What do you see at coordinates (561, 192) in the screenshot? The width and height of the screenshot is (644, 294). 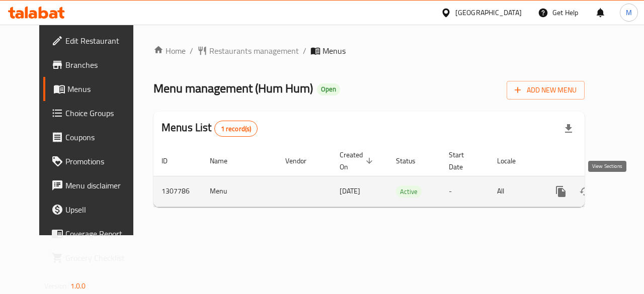 I see `button: more` at bounding box center [561, 192].